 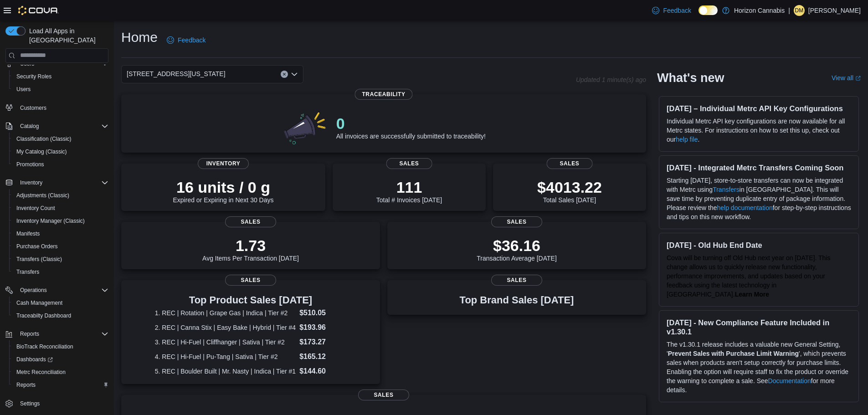 What do you see at coordinates (323, 357) in the screenshot?
I see `dd: $165.12` at bounding box center [323, 357].